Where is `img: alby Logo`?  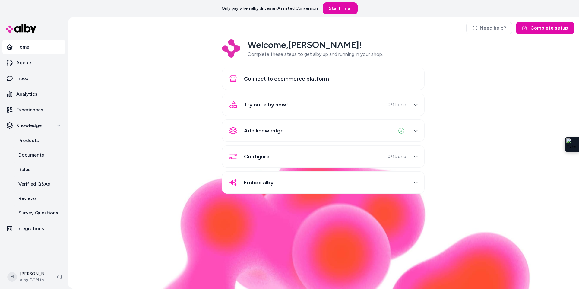
img: alby Logo is located at coordinates (21, 29).